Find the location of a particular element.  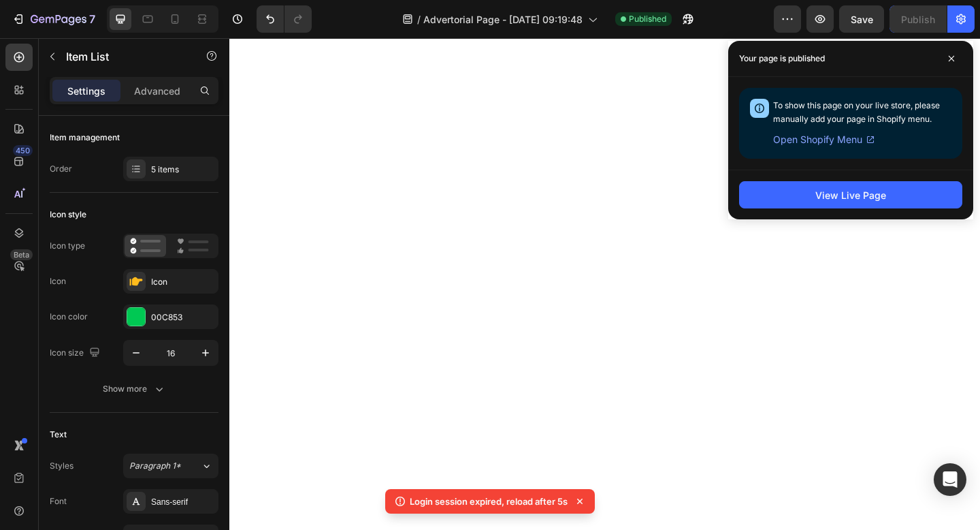

div: 450 is located at coordinates (22, 151).